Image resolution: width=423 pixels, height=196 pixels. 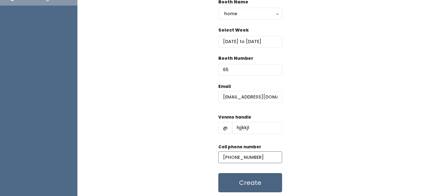 What do you see at coordinates (235, 117) in the screenshot?
I see `label: Venmo handle` at bounding box center [235, 117].